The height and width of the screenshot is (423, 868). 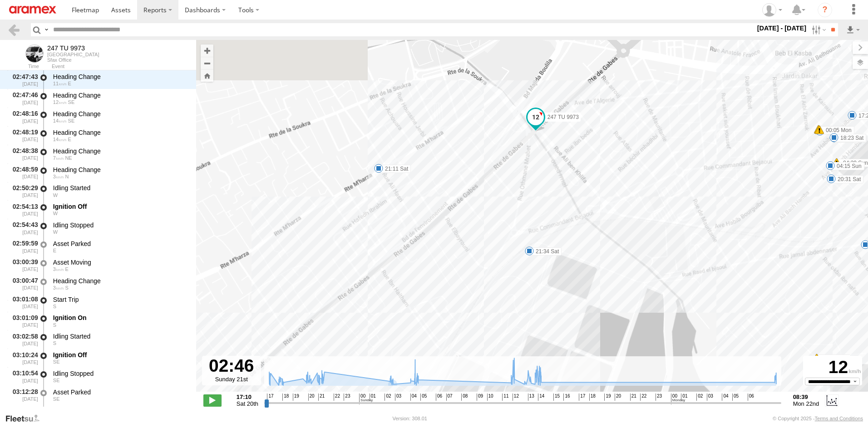 I want to click on span: Heading: 119, so click(x=71, y=121).